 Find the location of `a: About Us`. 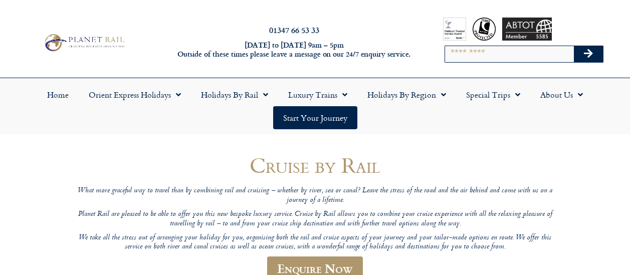

a: About Us is located at coordinates (562, 95).